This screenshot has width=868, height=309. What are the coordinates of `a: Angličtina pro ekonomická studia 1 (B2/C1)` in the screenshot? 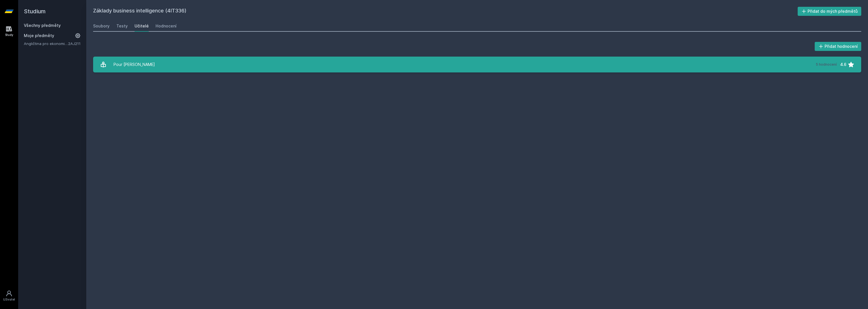 It's located at (46, 43).